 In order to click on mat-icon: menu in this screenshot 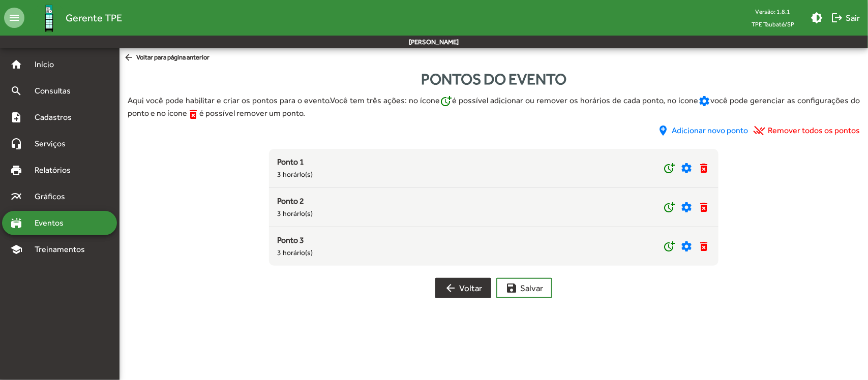, I will do `click(14, 18)`.